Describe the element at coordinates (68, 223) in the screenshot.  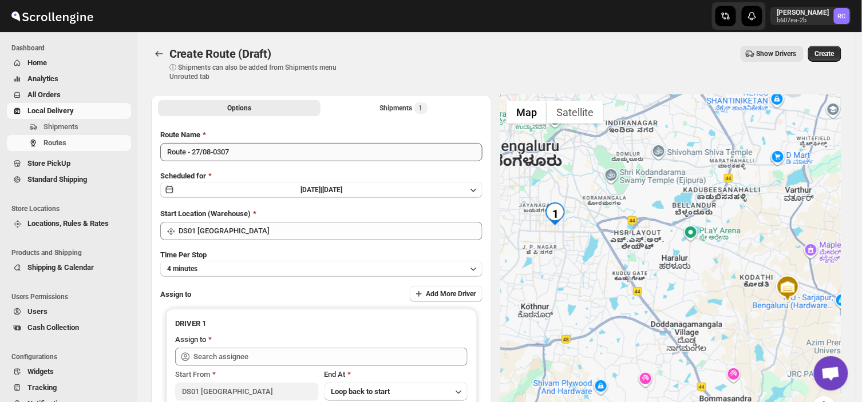
I see `span: Locations, Rules & Rates` at that location.